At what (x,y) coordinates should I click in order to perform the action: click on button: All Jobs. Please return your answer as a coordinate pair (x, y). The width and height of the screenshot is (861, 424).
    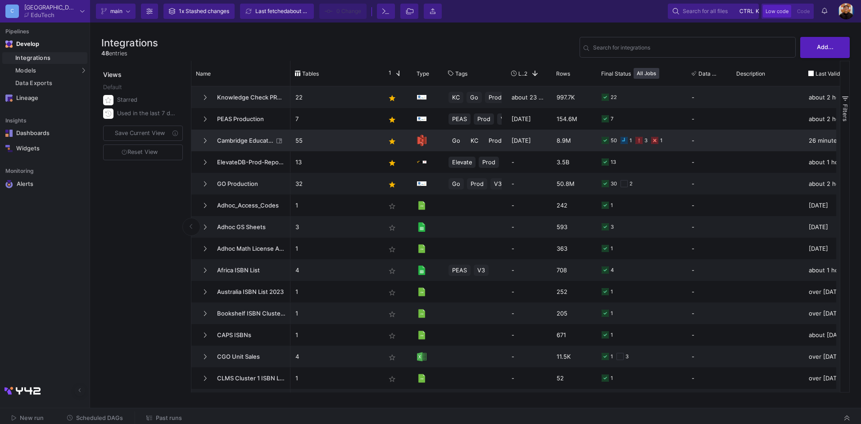
    Looking at the image, I should click on (646, 73).